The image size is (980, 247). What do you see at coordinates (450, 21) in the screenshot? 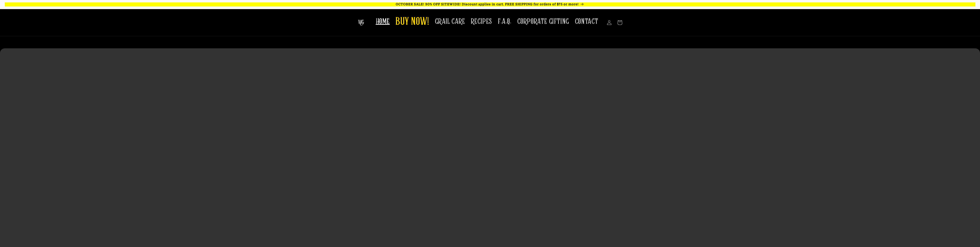
I see `span: GRAIL CARE` at bounding box center [450, 21].